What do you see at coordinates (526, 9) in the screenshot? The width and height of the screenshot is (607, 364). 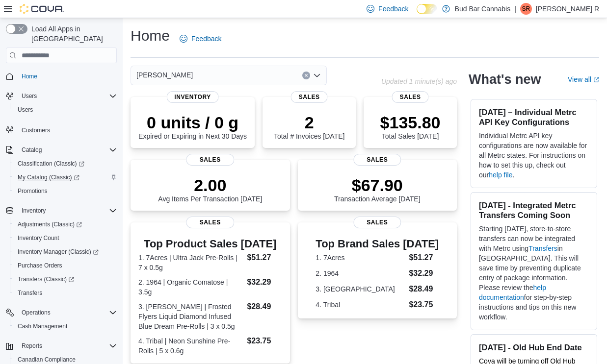 I see `div: Shelbie R` at bounding box center [526, 9].